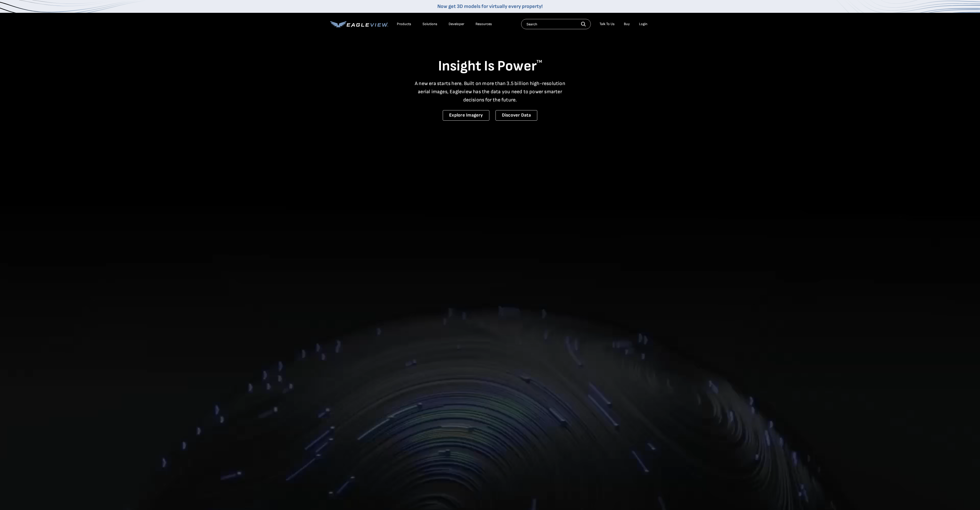 This screenshot has width=980, height=510. Describe the element at coordinates (484, 24) in the screenshot. I see `div: Resources` at that location.